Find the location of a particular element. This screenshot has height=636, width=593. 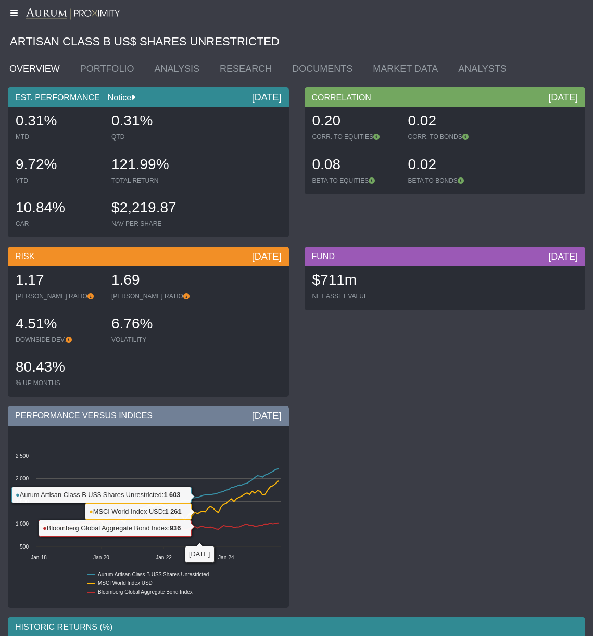

text: 1 000 is located at coordinates (22, 524).